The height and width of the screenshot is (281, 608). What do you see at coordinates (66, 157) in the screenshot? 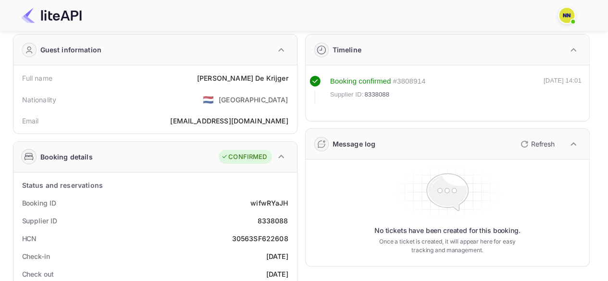
I see `div: Booking details` at bounding box center [66, 157].